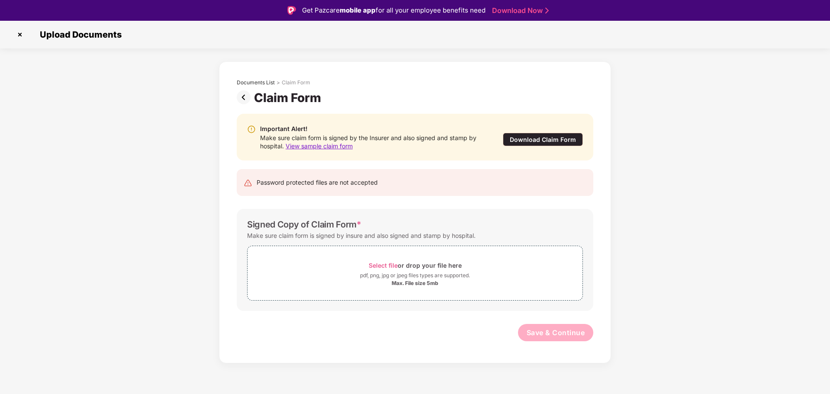 The width and height of the screenshot is (830, 394). I want to click on span: Upload Documents, so click(78, 35).